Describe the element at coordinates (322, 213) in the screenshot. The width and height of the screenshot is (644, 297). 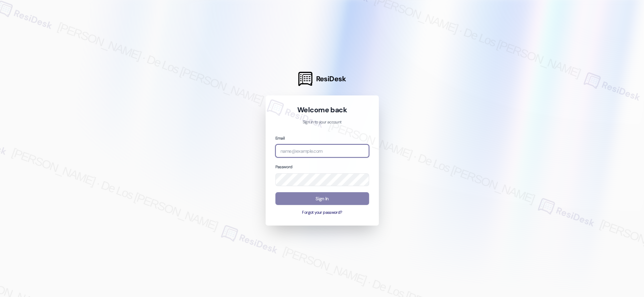
I see `button: Forgot your password?` at that location.